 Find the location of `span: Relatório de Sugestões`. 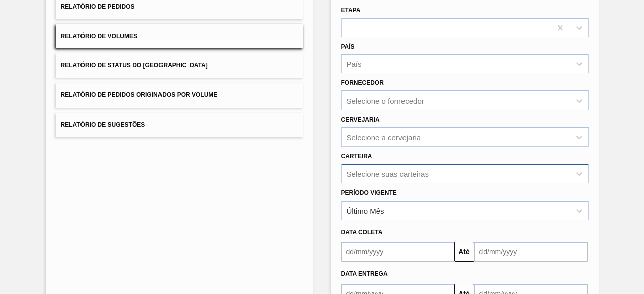

span: Relatório de Sugestões is located at coordinates (103, 125).